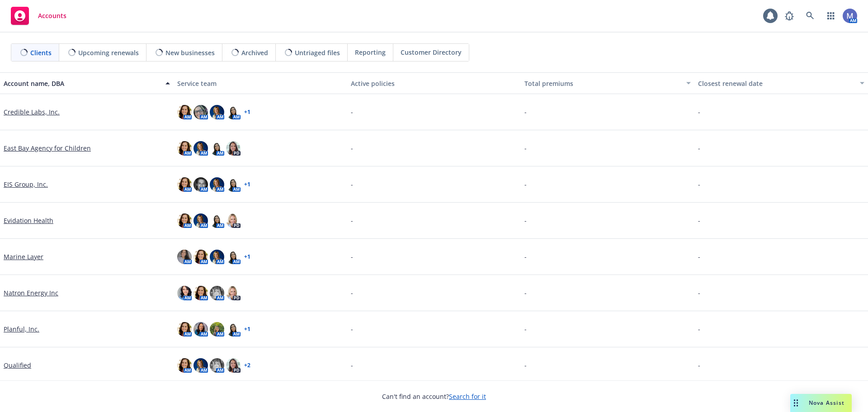 This screenshot has height=412, width=868. What do you see at coordinates (52, 16) in the screenshot?
I see `span: Accounts` at bounding box center [52, 16].